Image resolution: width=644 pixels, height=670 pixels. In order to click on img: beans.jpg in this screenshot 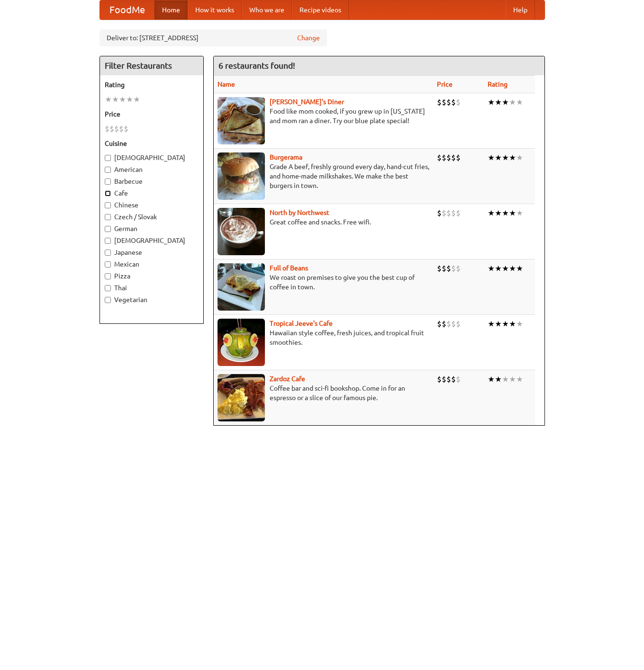, I will do `click(241, 287)`.